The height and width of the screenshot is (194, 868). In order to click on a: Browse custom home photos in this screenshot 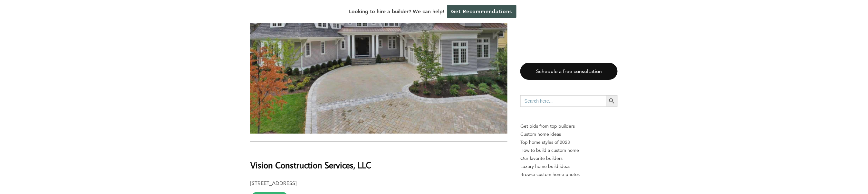, I will do `click(569, 175)`.